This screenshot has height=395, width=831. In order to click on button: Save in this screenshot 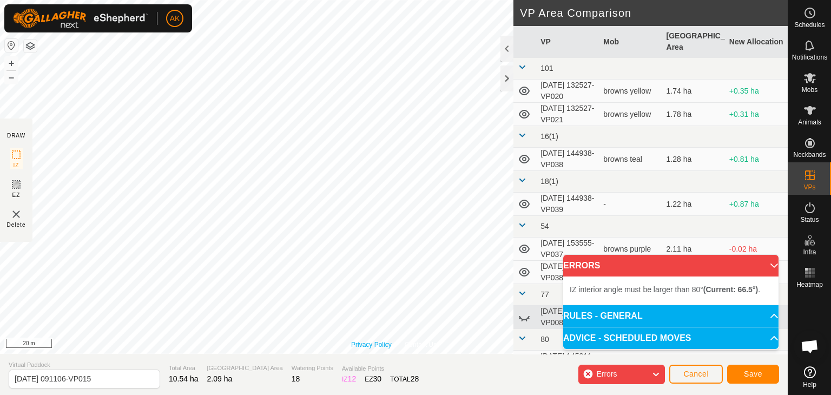, I will do `click(753, 374)`.